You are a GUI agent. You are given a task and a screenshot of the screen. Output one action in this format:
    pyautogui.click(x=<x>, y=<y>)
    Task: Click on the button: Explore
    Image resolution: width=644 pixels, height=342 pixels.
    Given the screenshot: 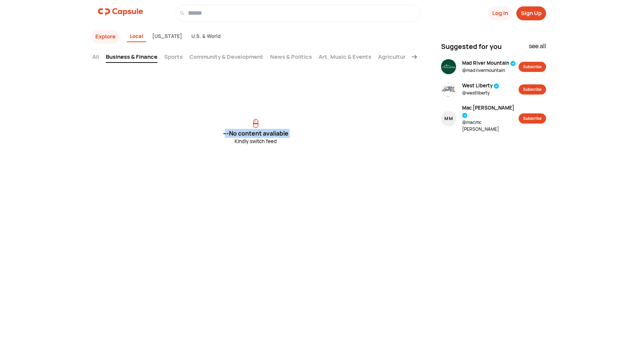 What is the action you would take?
    pyautogui.click(x=105, y=37)
    